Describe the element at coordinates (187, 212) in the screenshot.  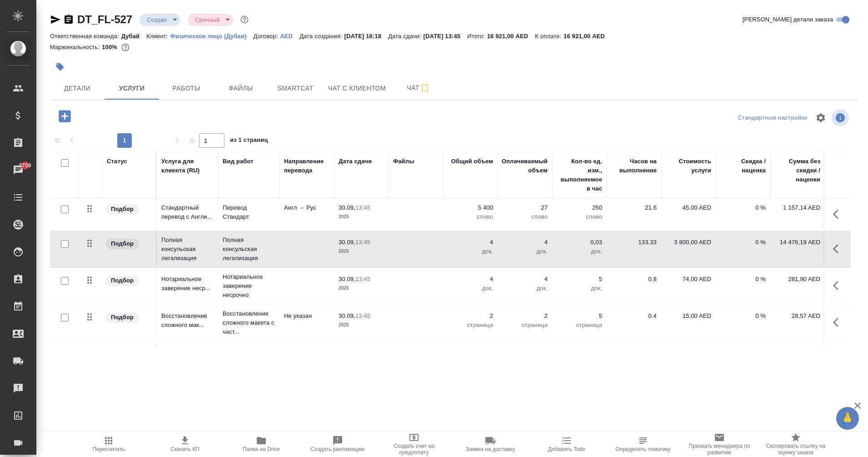
I see `p: Стандартный перевод с Англи...` at that location.